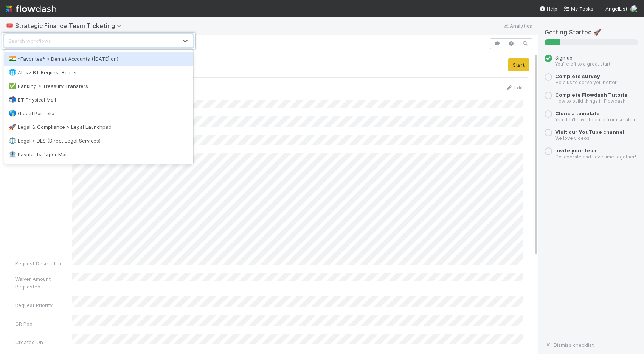 Image resolution: width=644 pixels, height=354 pixels. Describe the element at coordinates (29, 41) in the screenshot. I see `div: Search workflows` at that location.